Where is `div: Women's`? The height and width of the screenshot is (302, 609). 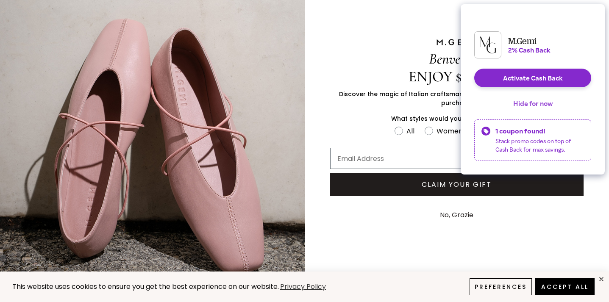
div: Women's is located at coordinates (452, 131).